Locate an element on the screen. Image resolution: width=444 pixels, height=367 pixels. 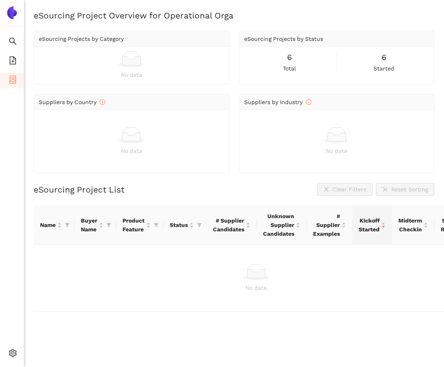
span: Suppliers by Country is located at coordinates (72, 102).